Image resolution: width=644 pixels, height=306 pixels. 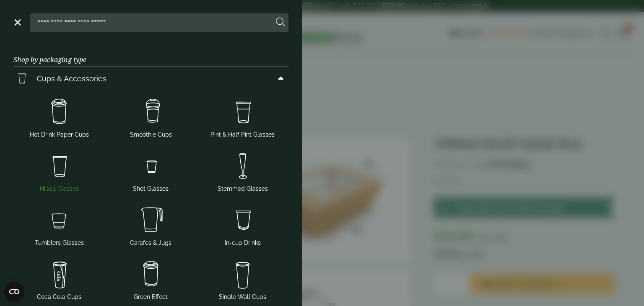 What do you see at coordinates (242, 220) in the screenshot?
I see `img: Incup_drinks.svg` at bounding box center [242, 220].